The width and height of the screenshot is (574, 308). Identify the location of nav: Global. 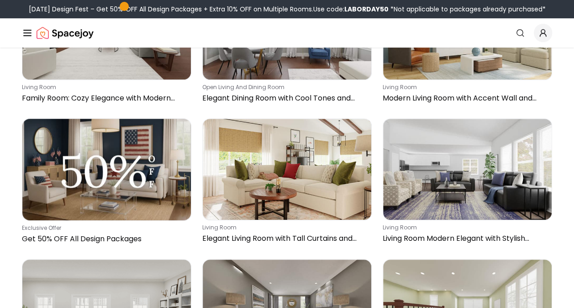
(287, 33).